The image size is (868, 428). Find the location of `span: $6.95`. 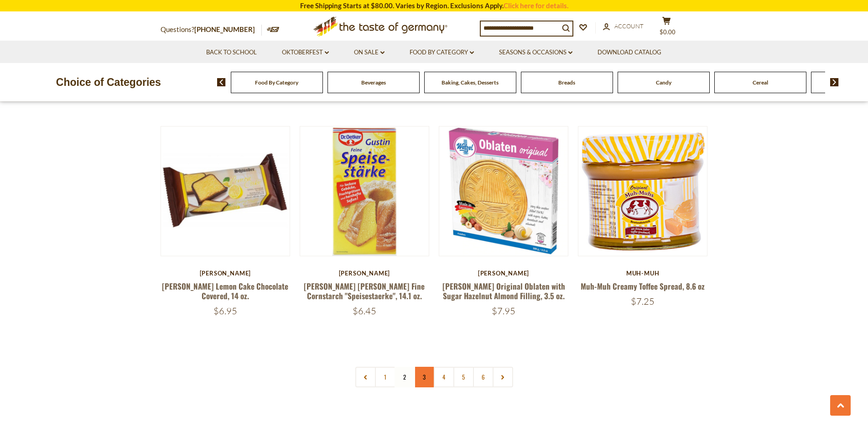

span: $6.95 is located at coordinates (225, 310).